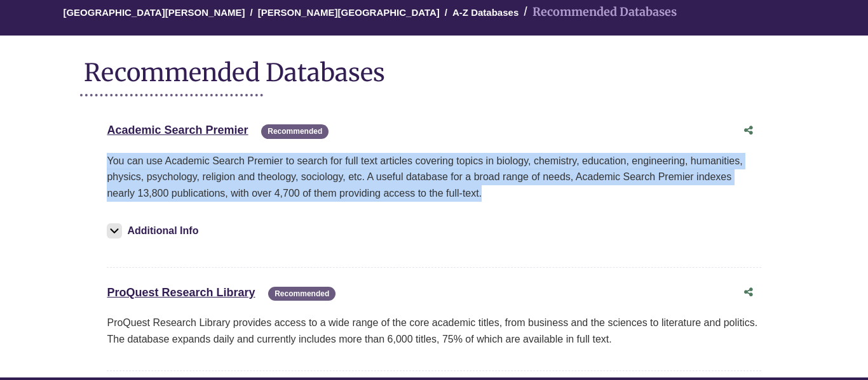  I want to click on a: ProQuest Research Library, so click(180, 292).